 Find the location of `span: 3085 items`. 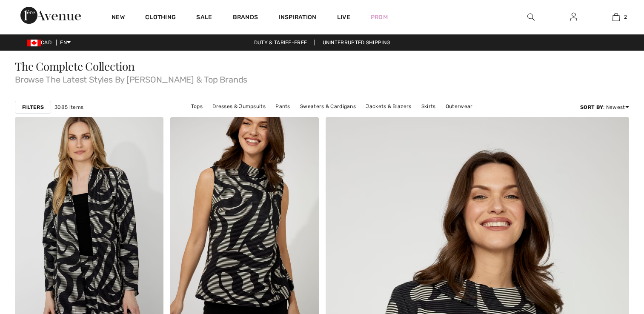

span: 3085 items is located at coordinates (69, 107).